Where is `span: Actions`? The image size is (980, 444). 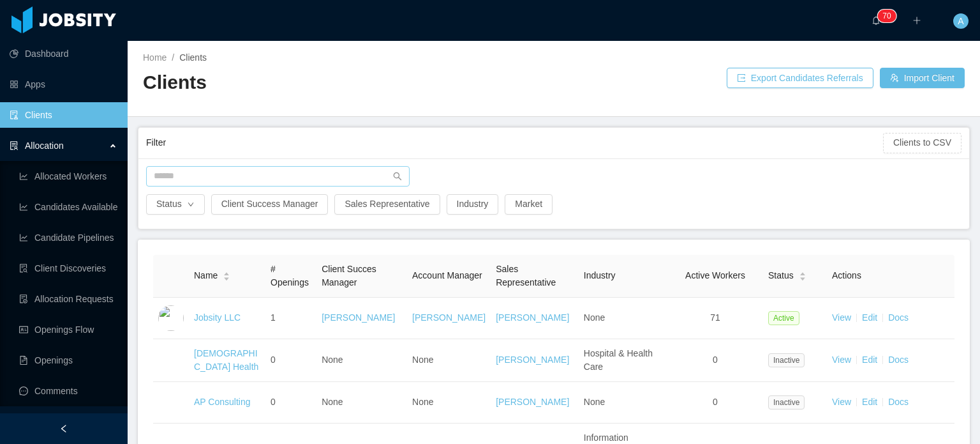
span: Actions is located at coordinates (847, 276).